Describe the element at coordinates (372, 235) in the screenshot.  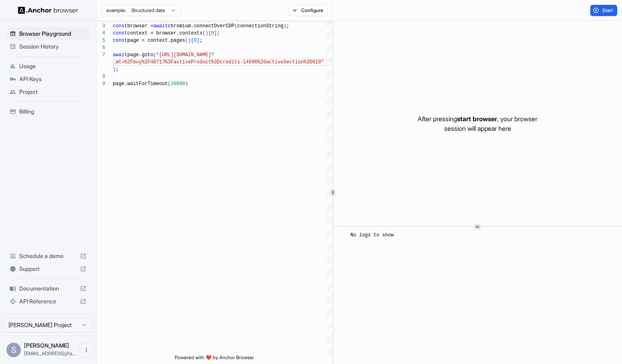
I see `span: No logs to show` at that location.